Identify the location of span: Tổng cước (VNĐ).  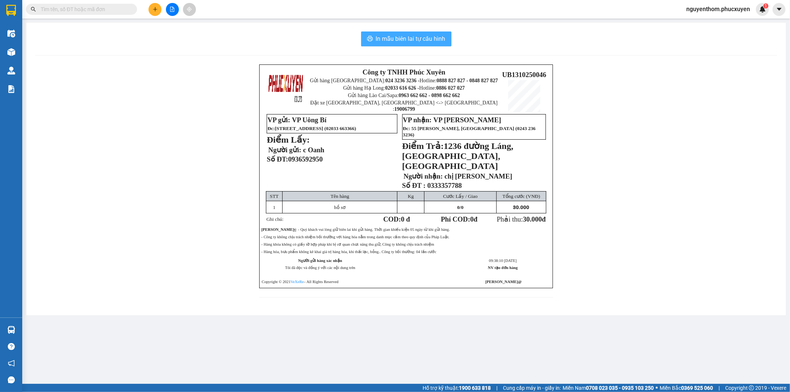
(521, 196).